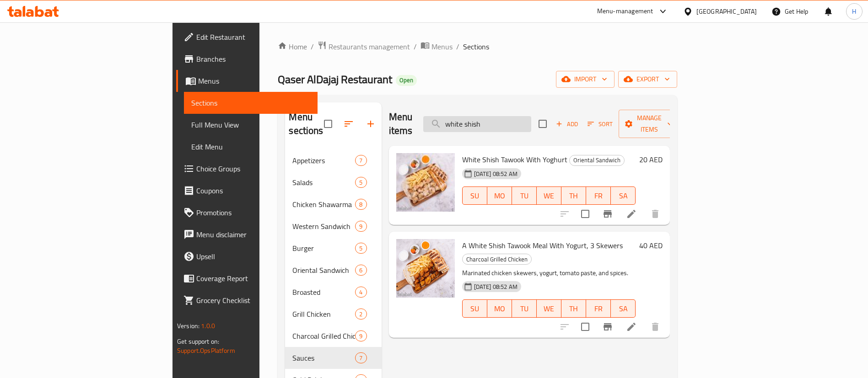 This screenshot has height=378, width=868. What do you see at coordinates (251, 147) in the screenshot?
I see `span: Edit Menu` at bounding box center [251, 147].